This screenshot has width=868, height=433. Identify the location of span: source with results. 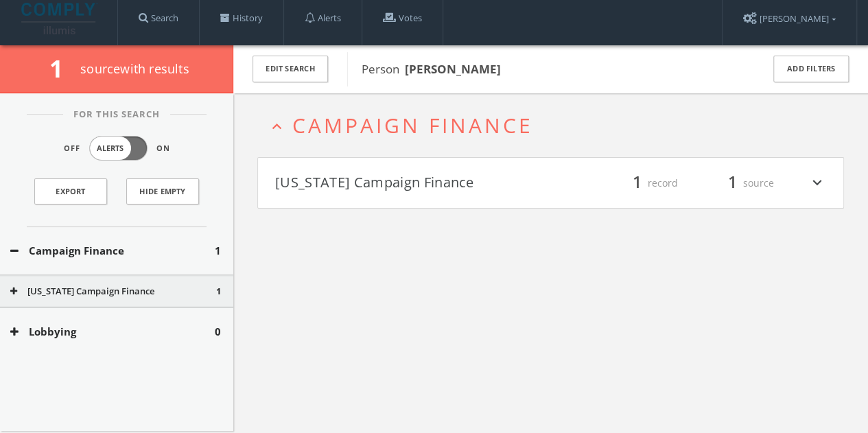
(134, 69).